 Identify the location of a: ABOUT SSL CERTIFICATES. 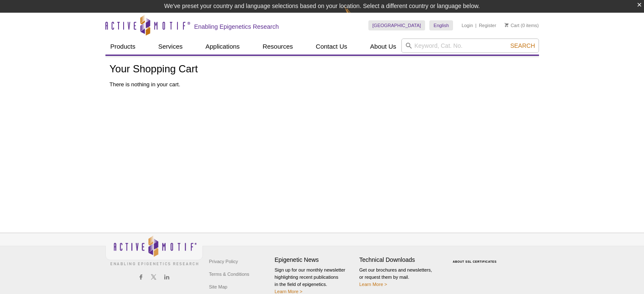
(474, 262).